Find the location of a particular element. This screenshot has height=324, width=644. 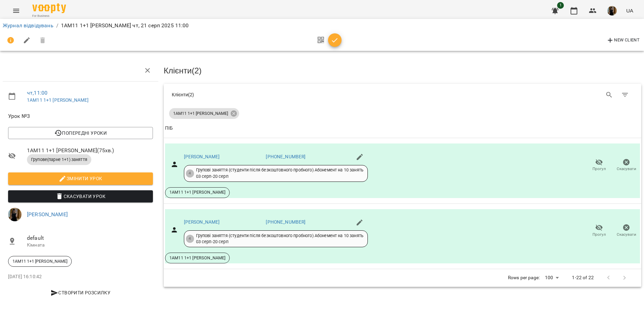

nav: breadcrumb is located at coordinates (322, 26).